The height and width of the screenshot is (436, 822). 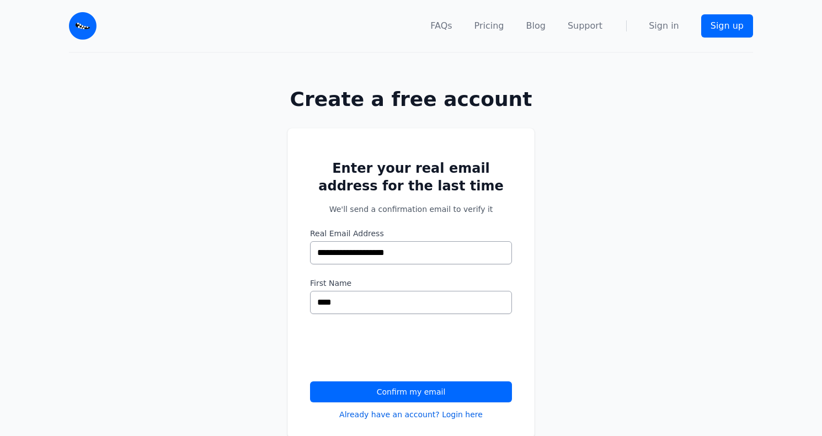 I want to click on label: First Name, so click(x=411, y=283).